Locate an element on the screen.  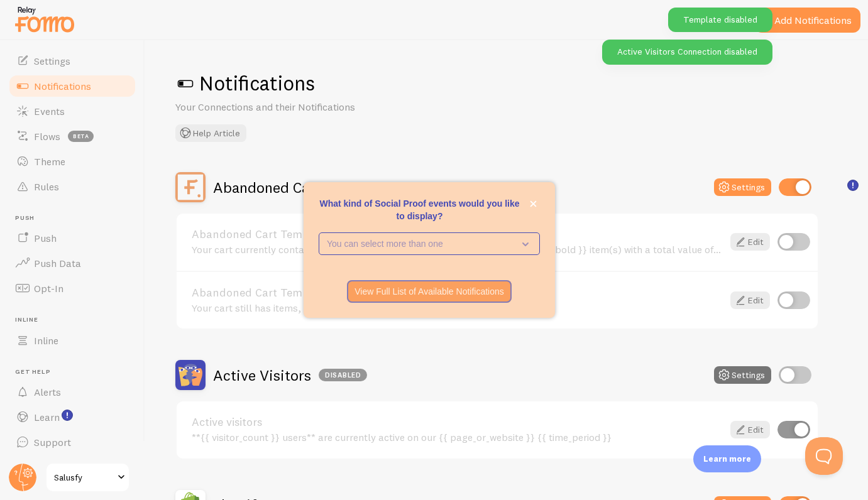
svg: <p>Watch New Feature Tutorials!</p> is located at coordinates (67, 415).